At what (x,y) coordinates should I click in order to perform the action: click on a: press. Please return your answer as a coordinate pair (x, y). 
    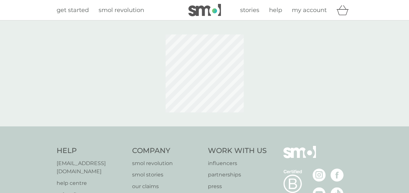
    Looking at the image, I should click on (237, 187).